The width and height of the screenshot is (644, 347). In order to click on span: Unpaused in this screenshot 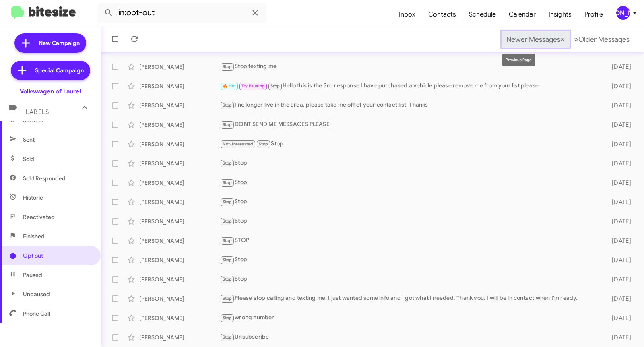, I will do `click(36, 294)`.